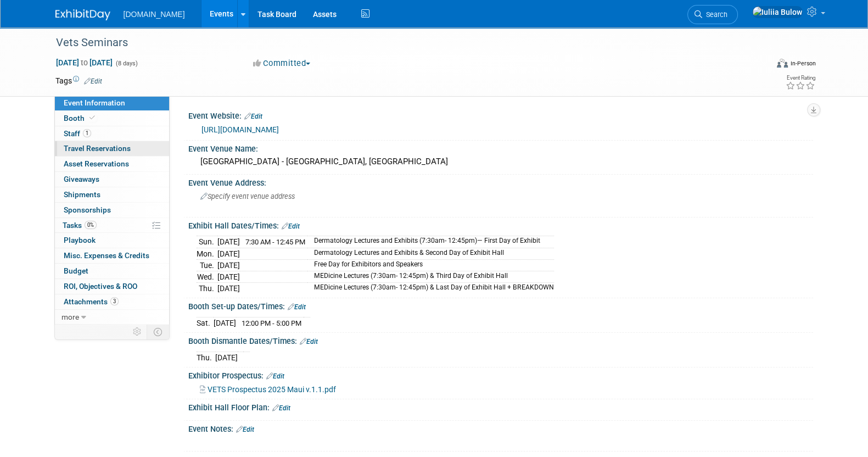  What do you see at coordinates (800, 78) in the screenshot?
I see `div: Event Rating` at bounding box center [800, 78].